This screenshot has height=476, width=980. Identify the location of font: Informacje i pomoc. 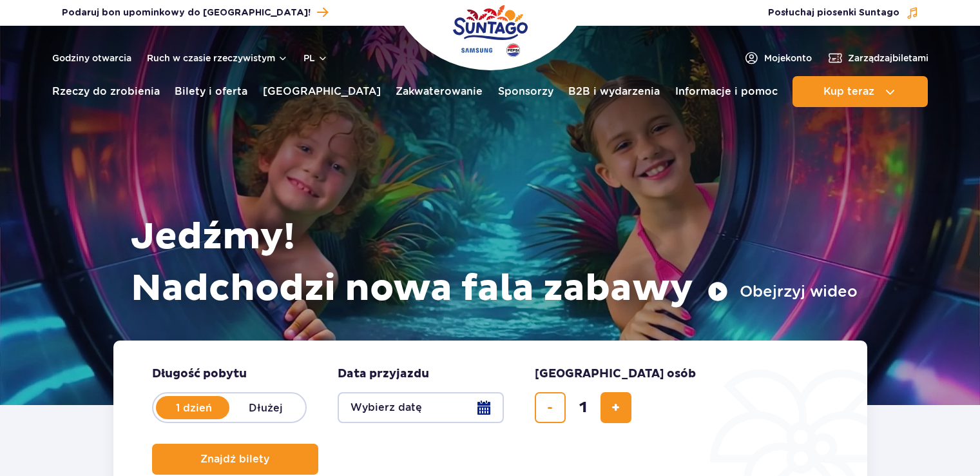
(726, 91).